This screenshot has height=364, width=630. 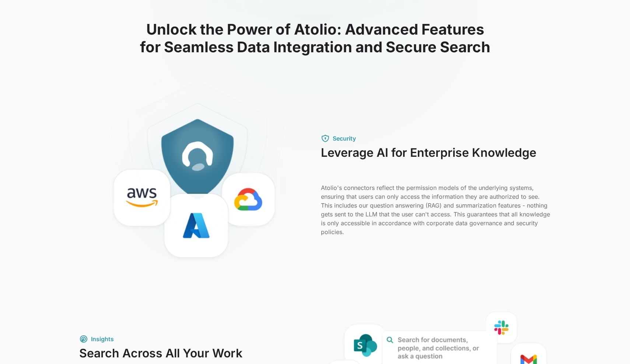 What do you see at coordinates (103, 339) in the screenshot?
I see `div: Insights` at bounding box center [103, 339].